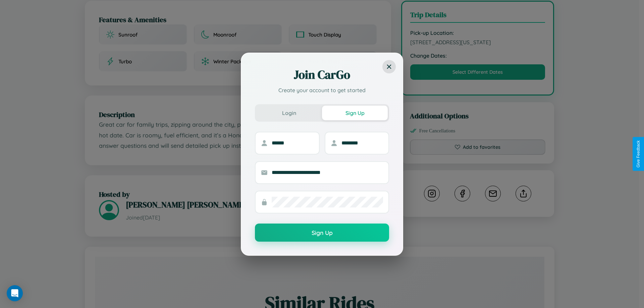  I want to click on div: Give Feedback, so click(639, 154).